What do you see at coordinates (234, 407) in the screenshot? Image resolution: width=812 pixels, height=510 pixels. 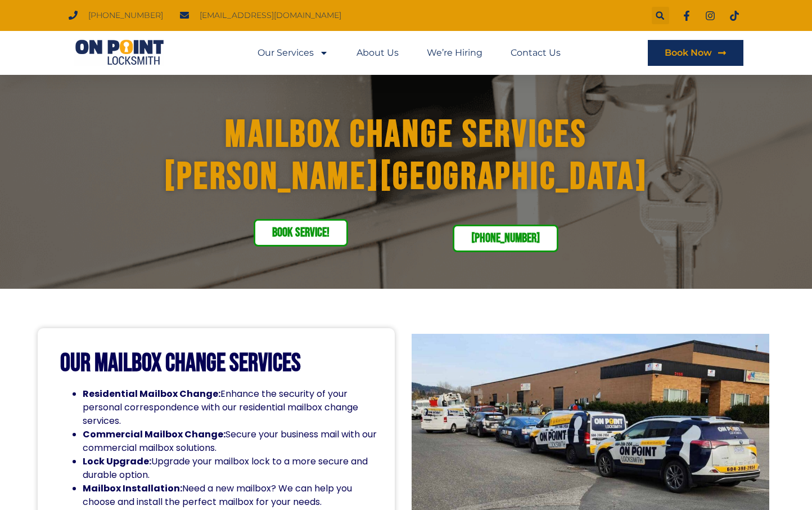 I see `li: Enhance the security of your personal correspondence with our residential mailbox change services.` at bounding box center [234, 407].